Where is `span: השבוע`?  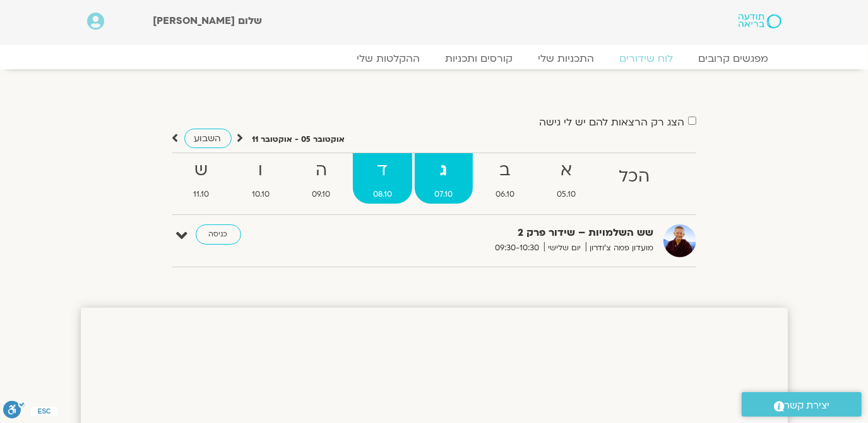
span: השבוע is located at coordinates (208, 138).